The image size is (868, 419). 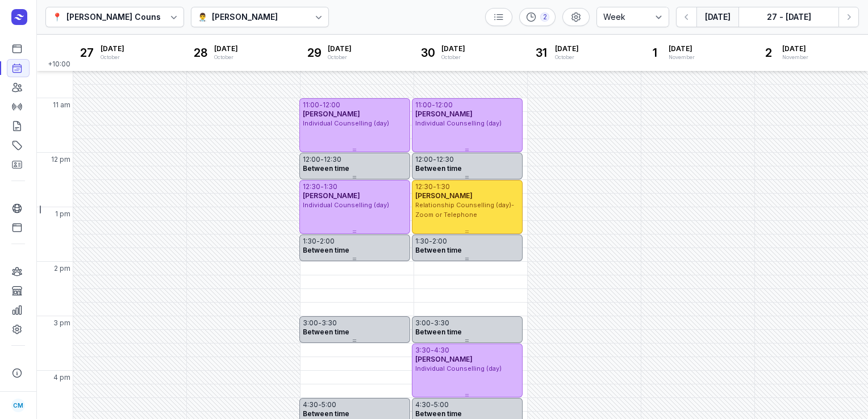 I want to click on span: 1 pm, so click(x=62, y=214).